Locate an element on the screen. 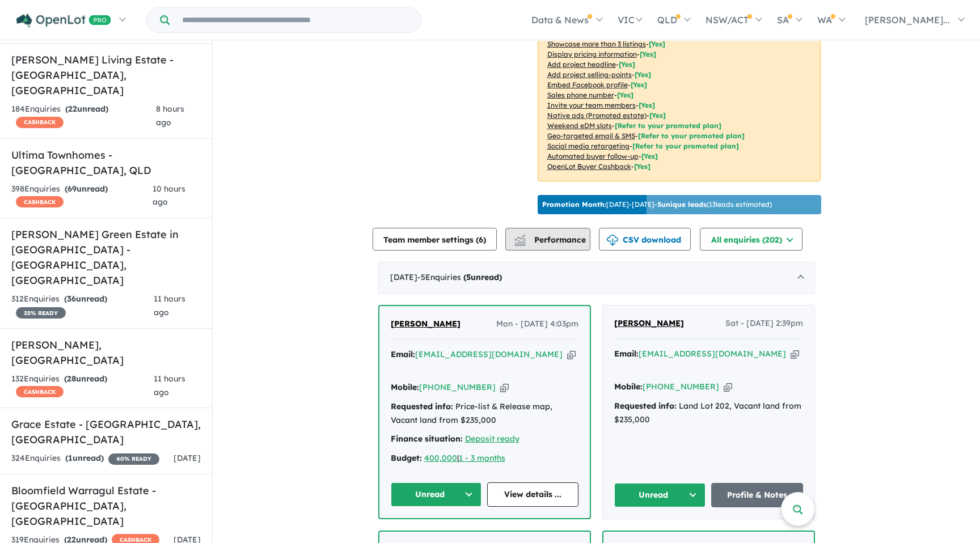 The image size is (980, 543). span: 1 is located at coordinates (70, 458).